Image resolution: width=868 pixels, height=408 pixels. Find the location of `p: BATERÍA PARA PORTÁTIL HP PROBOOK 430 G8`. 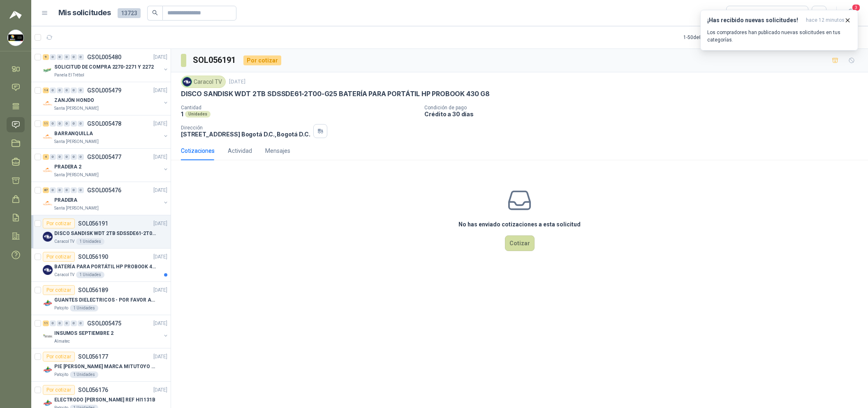

p: BATERÍA PARA PORTÁTIL HP PROBOOK 430 G8 is located at coordinates (105, 267).